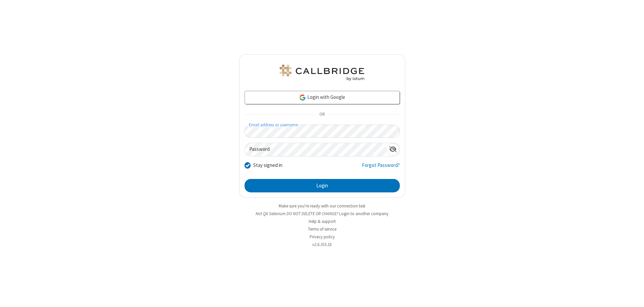 This screenshot has height=307, width=644. I want to click on label: Stay signed in, so click(268, 165).